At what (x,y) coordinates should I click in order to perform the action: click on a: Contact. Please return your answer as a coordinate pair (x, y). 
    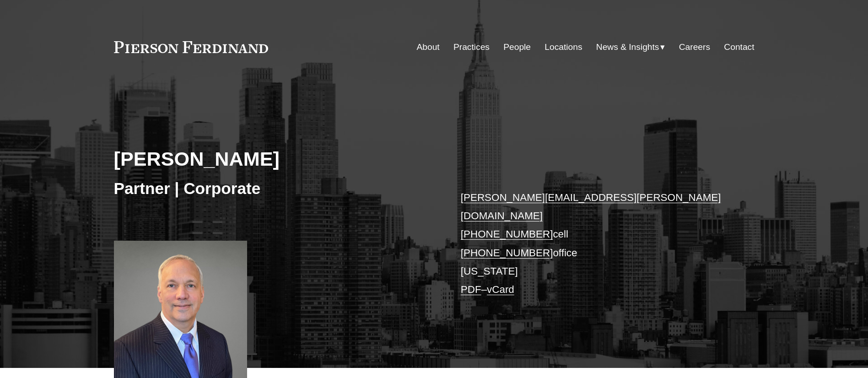
    Looking at the image, I should click on (739, 47).